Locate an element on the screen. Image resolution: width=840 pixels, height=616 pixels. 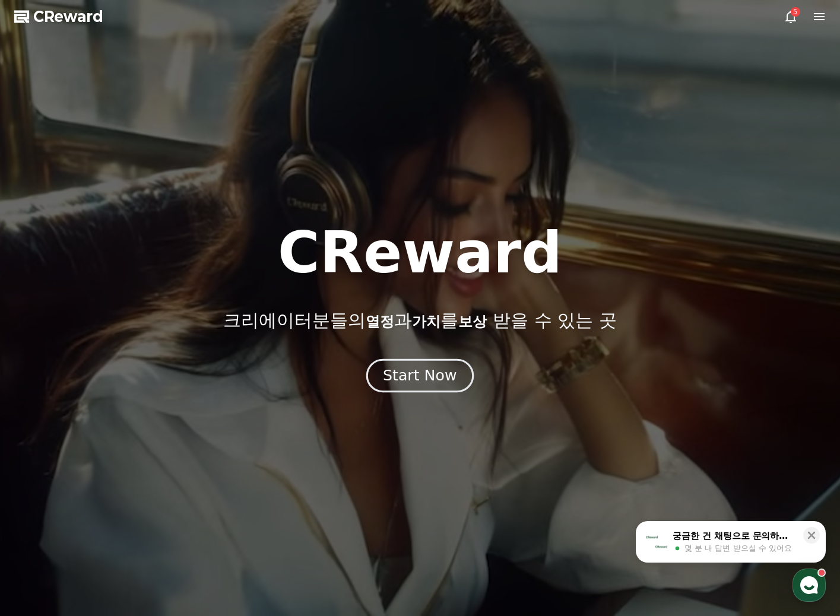
span: 가치 is located at coordinates (426, 321).